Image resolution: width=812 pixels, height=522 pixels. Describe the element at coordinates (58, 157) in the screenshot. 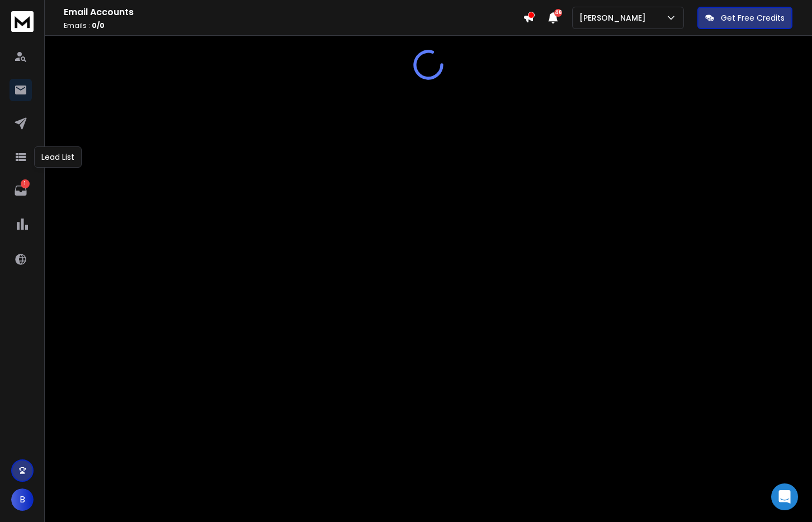

I see `div: Lead List` at that location.